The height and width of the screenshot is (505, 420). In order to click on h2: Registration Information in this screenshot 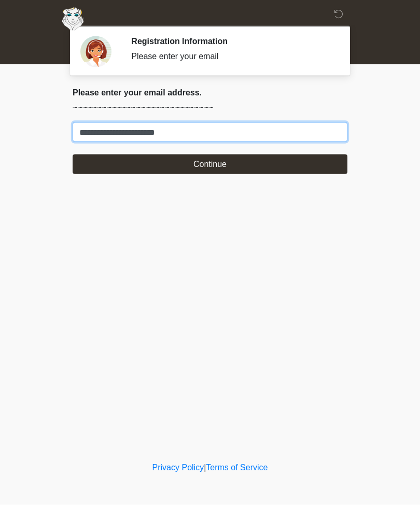, I will do `click(231, 41)`.